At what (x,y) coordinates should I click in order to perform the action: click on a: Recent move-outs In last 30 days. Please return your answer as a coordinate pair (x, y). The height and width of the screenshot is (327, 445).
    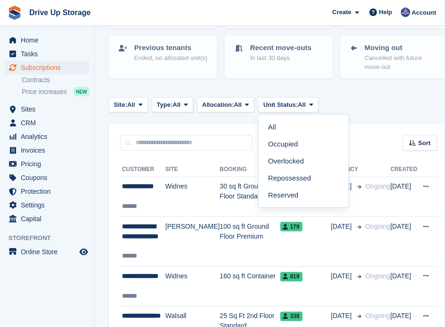
    Looking at the image, I should click on (278, 52).